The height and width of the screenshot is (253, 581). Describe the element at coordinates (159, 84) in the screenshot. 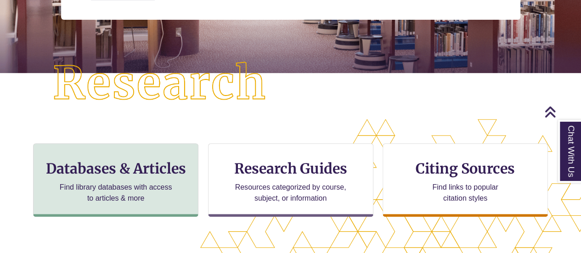

I see `img: Research` at that location.